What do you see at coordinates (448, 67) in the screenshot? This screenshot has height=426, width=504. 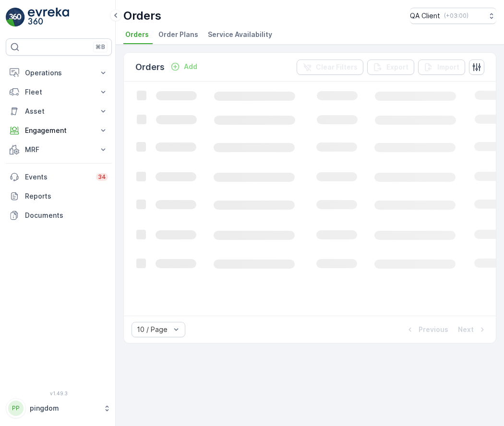 I see `p: Import` at bounding box center [448, 67].